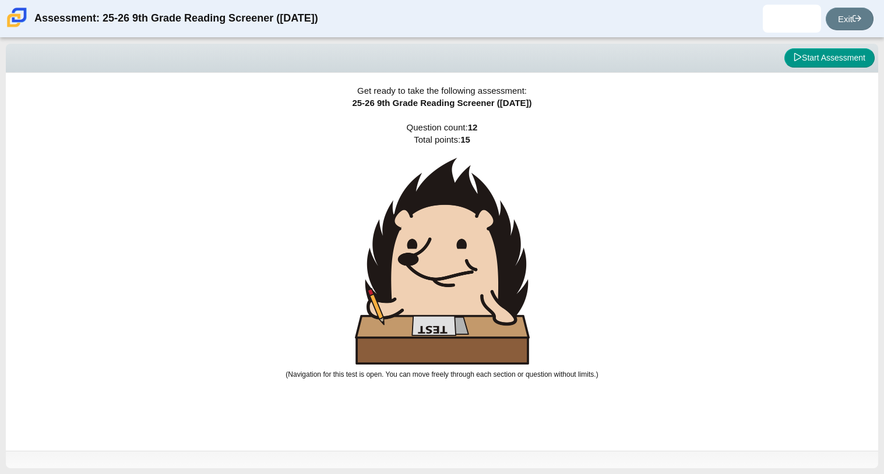  Describe the element at coordinates (17, 17) in the screenshot. I see `img: Carmen School of Science & Technology` at that location.